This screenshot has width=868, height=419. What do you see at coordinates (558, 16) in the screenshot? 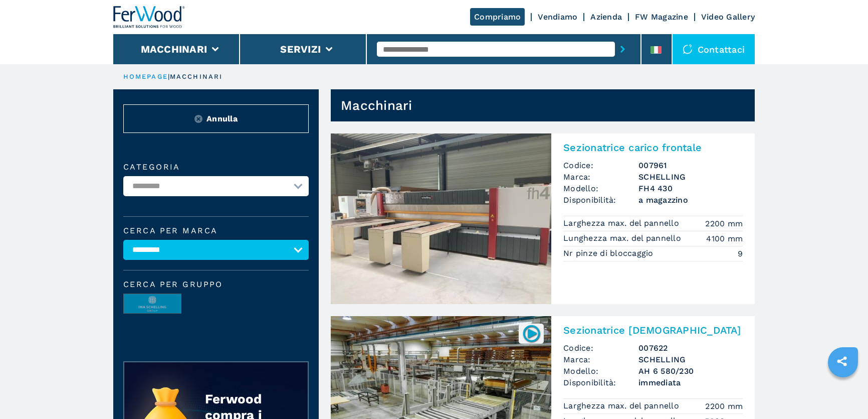
I see `a: Vendiamo` at bounding box center [558, 16].